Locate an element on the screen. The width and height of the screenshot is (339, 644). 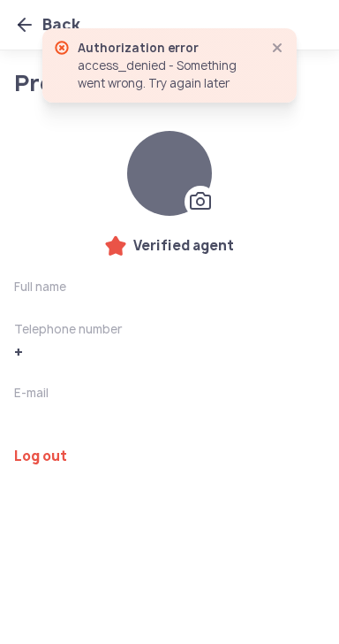
div: access_denied - Something went wrong. Try again later is located at coordinates (165, 74).